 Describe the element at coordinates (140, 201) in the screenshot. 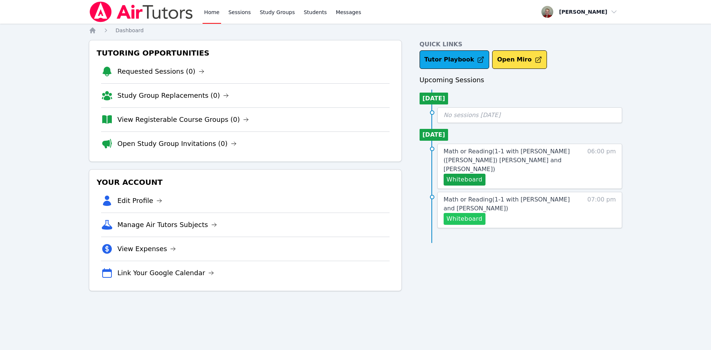

I see `a: Edit Profile` at that location.